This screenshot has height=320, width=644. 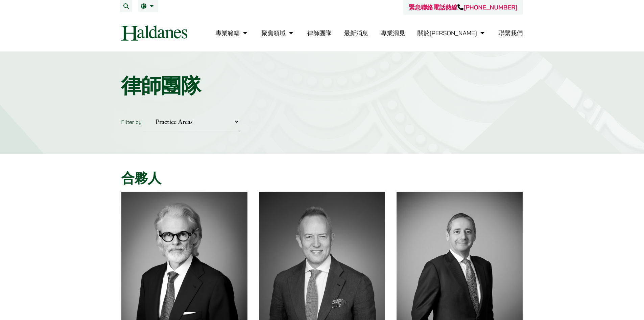 What do you see at coordinates (356, 33) in the screenshot?
I see `a: 最新消息` at bounding box center [356, 33].